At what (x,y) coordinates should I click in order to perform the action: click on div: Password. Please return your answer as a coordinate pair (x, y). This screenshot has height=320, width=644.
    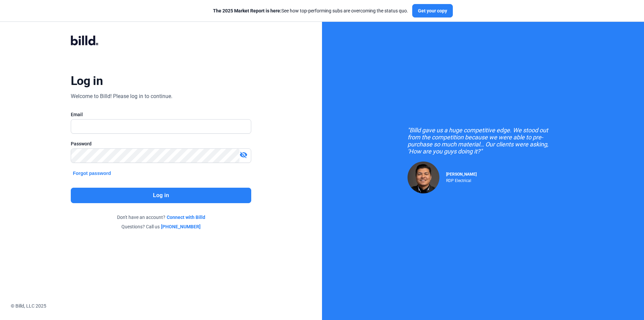
    Looking at the image, I should click on (161, 144).